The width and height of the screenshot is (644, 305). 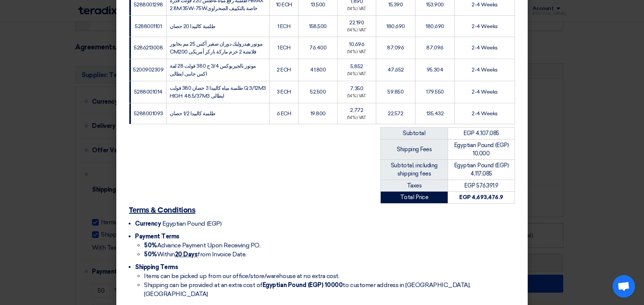 I want to click on td: 5286213008, so click(x=148, y=47).